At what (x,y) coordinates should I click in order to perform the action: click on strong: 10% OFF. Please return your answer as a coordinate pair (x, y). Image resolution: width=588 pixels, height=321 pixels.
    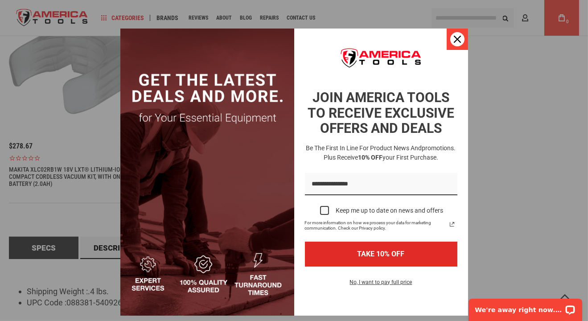
    Looking at the image, I should click on (370, 157).